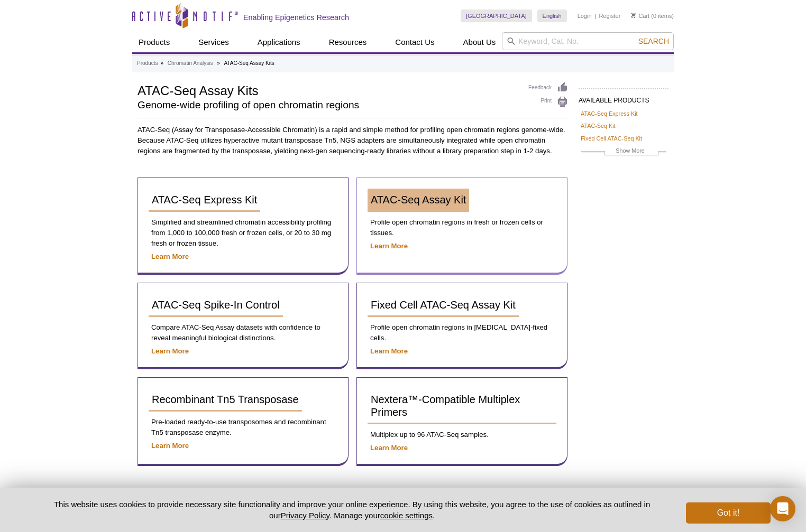  Describe the element at coordinates (443, 305) in the screenshot. I see `a: Fixed Cell ATAC-Seq Assay Kit` at that location.